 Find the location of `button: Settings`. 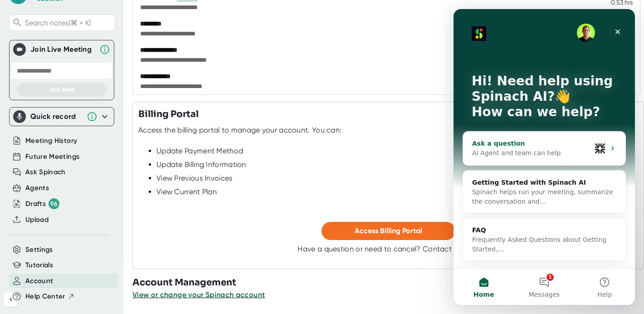

button: Settings is located at coordinates (39, 249).